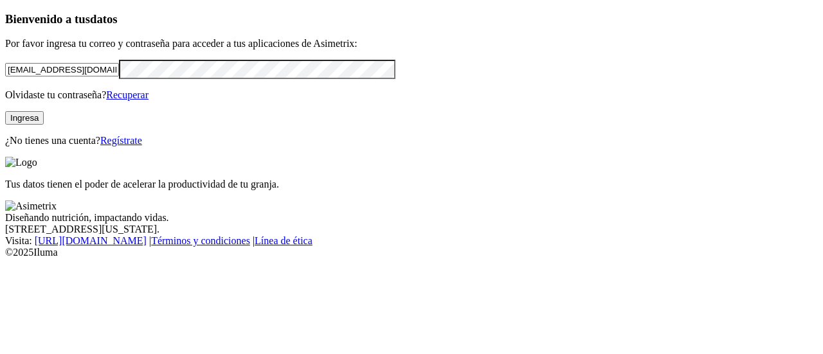 The width and height of the screenshot is (823, 354). I want to click on p: ¿No tienes una cuenta?, so click(411, 141).